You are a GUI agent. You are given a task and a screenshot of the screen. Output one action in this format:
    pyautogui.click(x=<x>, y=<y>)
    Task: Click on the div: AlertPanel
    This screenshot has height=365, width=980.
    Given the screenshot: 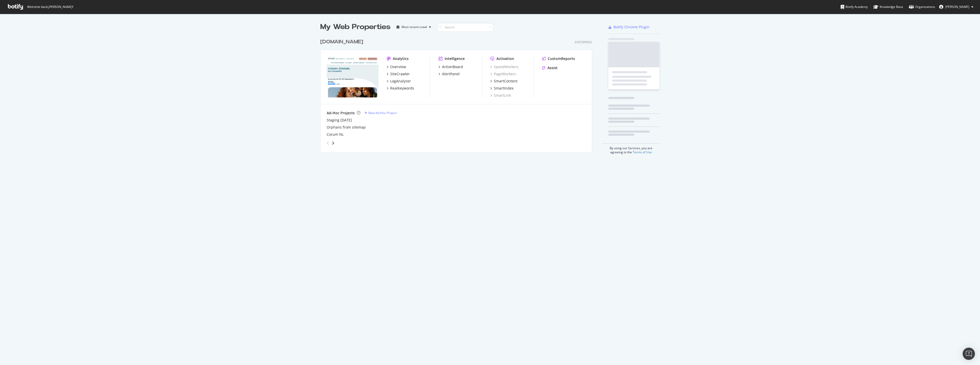 What is the action you would take?
    pyautogui.click(x=451, y=74)
    